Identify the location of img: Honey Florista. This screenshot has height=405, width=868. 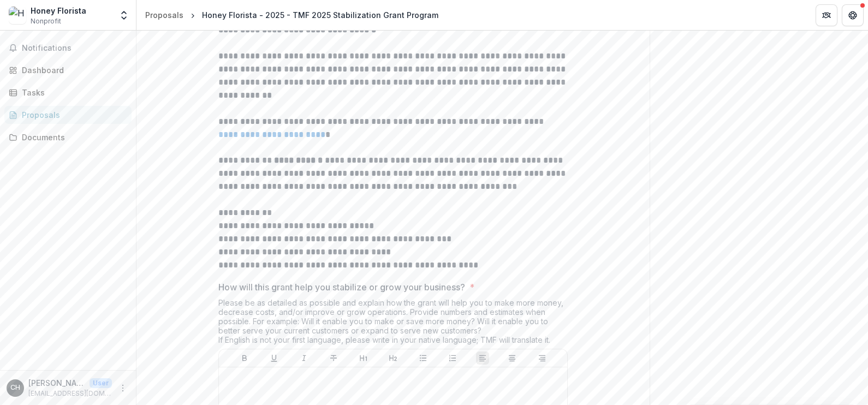
(18, 16).